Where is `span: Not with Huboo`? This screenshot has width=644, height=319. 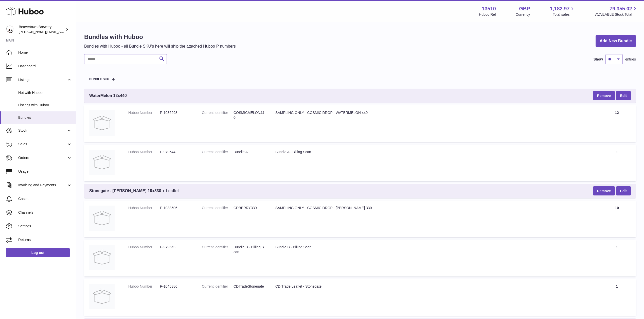
span: Not with Huboo is located at coordinates (45, 93).